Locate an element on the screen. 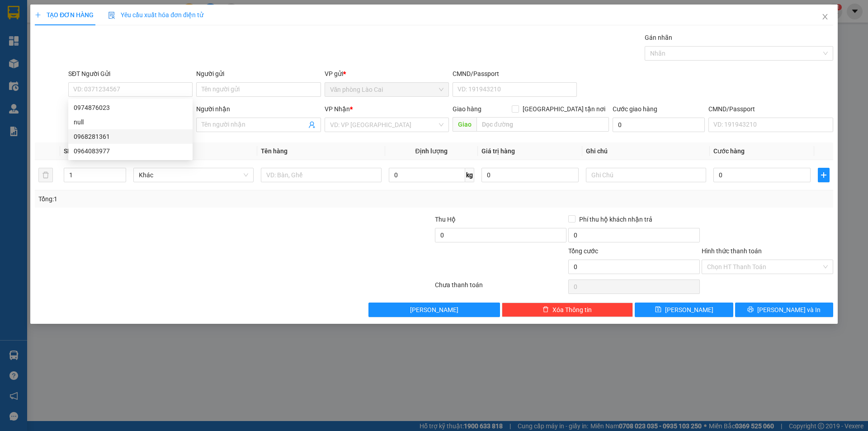 The image size is (868, 431). span: delete is located at coordinates (546, 310).